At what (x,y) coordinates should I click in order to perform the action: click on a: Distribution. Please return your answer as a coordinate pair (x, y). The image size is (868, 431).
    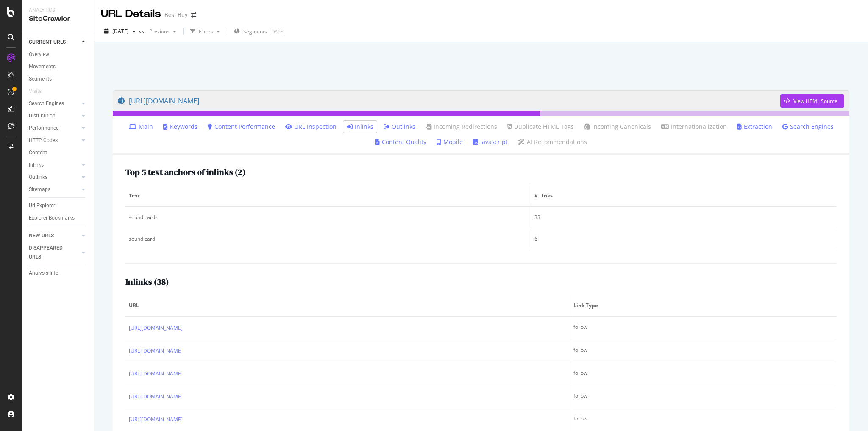
    Looking at the image, I should click on (54, 116).